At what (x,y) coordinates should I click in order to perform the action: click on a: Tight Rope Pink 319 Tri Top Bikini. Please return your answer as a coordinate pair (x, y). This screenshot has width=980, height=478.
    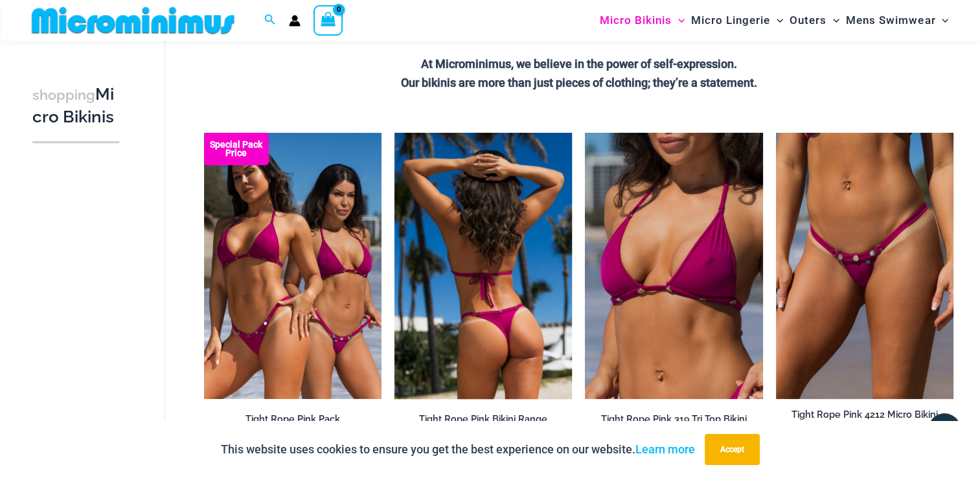
    Looking at the image, I should click on (673, 421).